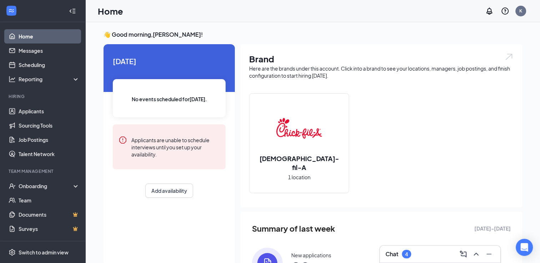 The width and height of the screenshot is (540, 263). Describe the element at coordinates (489, 255) in the screenshot. I see `svg: Minimize` at that location.